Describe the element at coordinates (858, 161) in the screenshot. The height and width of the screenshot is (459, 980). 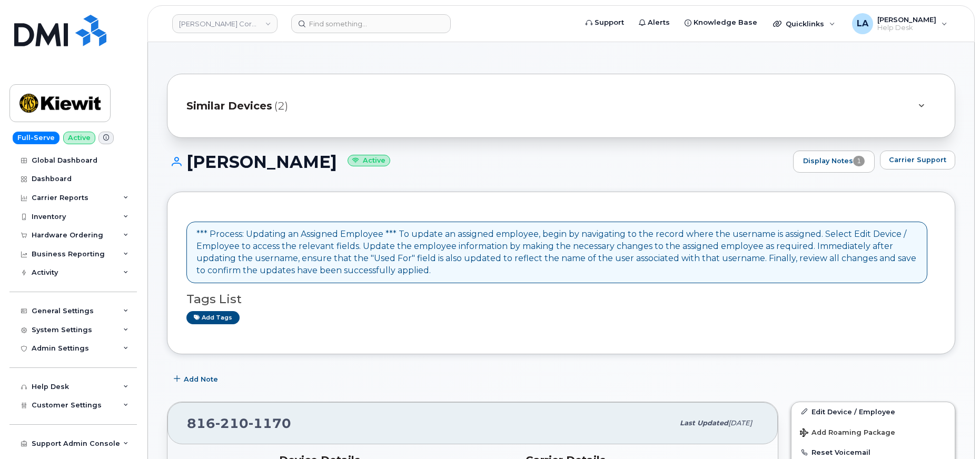
I see `span: 1` at that location.